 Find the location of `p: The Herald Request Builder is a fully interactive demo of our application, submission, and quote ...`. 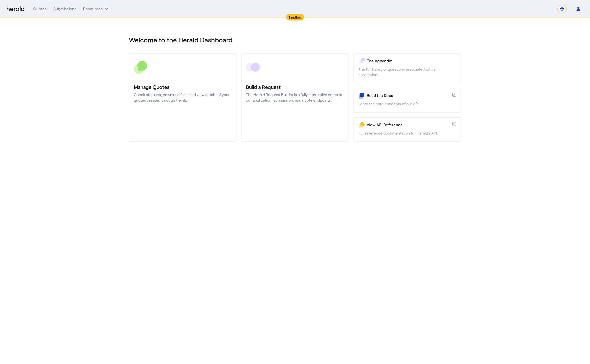

p: The Herald Request Builder is a fully interactive demo of our application, submission, and quote ... is located at coordinates (295, 98).